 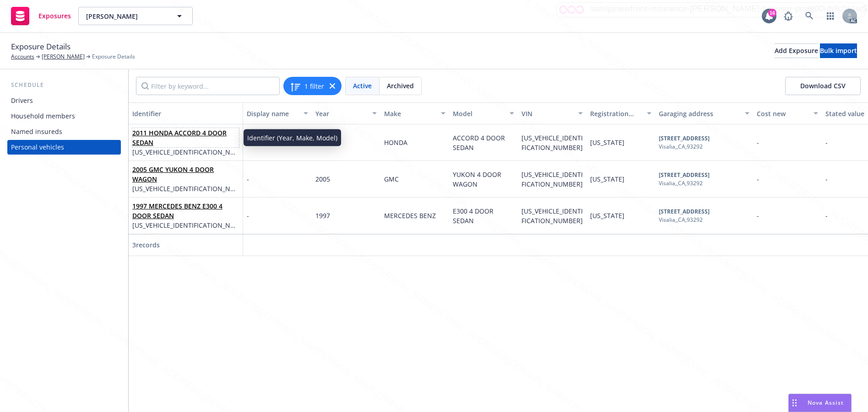 What do you see at coordinates (797, 51) in the screenshot?
I see `div: Add Exposure` at bounding box center [797, 51].